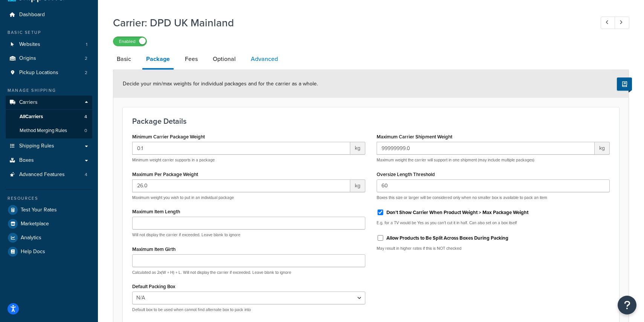  What do you see at coordinates (493, 160) in the screenshot?
I see `p: Maximum weight the carrier will support in one shipment (may include multiple packages)` at bounding box center [493, 160].